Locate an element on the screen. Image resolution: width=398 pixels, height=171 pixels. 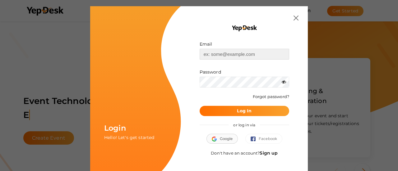
button: Google is located at coordinates (222, 139).